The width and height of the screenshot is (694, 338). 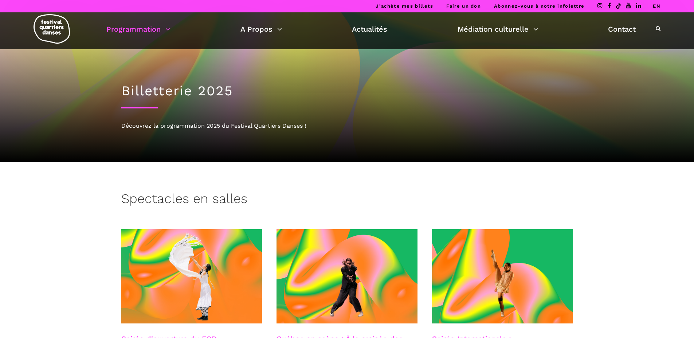 What do you see at coordinates (539, 6) in the screenshot?
I see `a: Abonnez-vous à notre infolettre` at bounding box center [539, 6].